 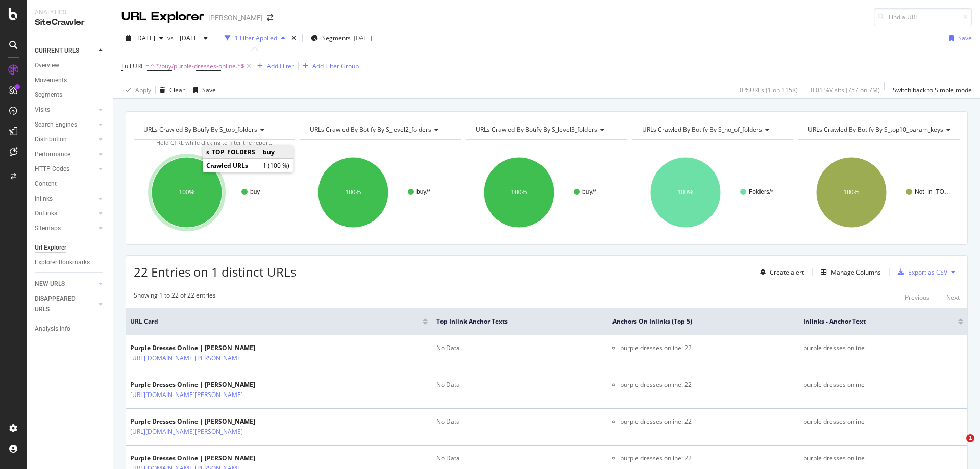 I want to click on button: Add Filter Group, so click(x=329, y=66).